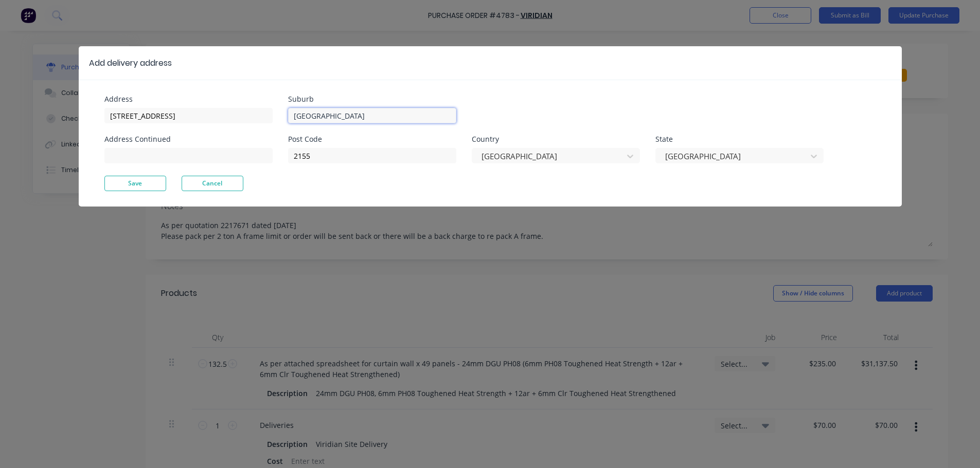 This screenshot has height=468, width=980. I want to click on div: Address, so click(188, 99).